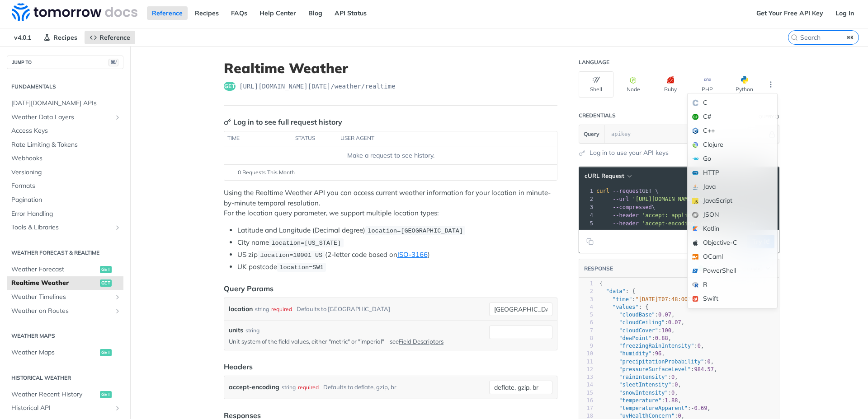 The height and width of the screenshot is (419, 868). What do you see at coordinates (301, 267) in the screenshot?
I see `span: location=SW1` at bounding box center [301, 267].